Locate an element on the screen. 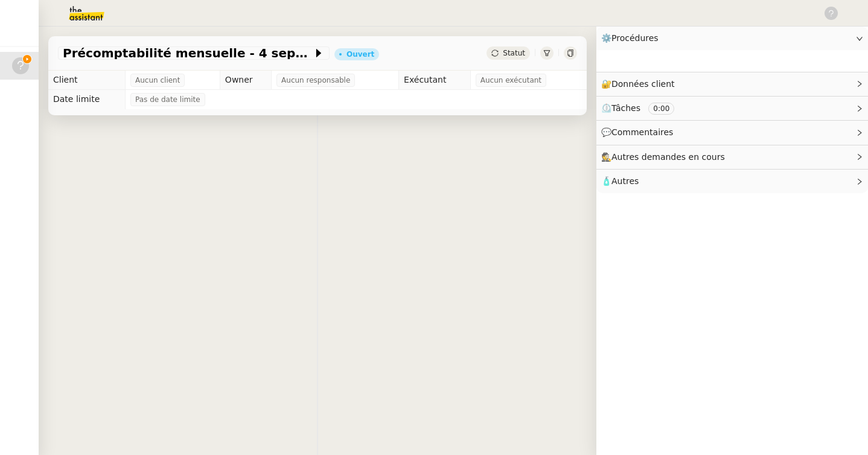 The image size is (868, 455). nz-tag: 0:00 is located at coordinates (661, 108).